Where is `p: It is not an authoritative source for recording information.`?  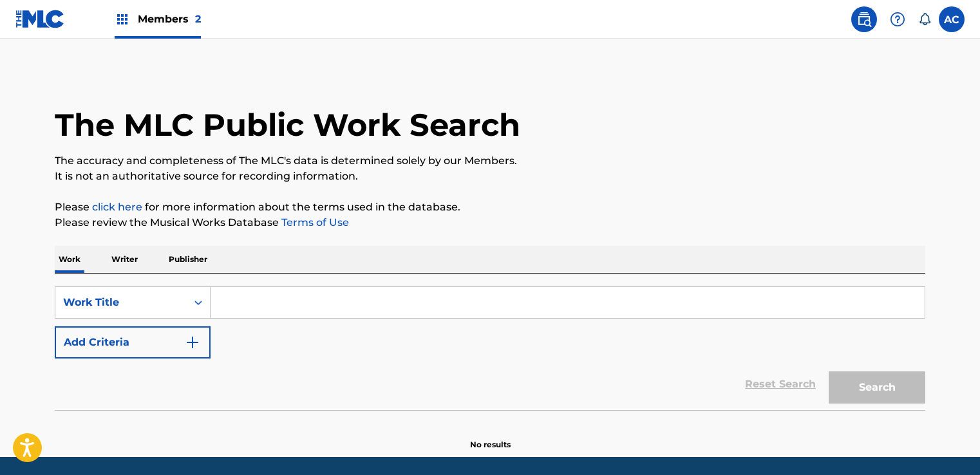 p: It is not an authoritative source for recording information. is located at coordinates (490, 176).